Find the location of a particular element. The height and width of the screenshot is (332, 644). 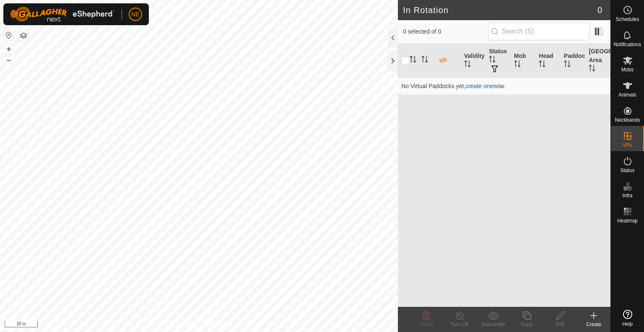

h2: In Rotation is located at coordinates (500, 10).